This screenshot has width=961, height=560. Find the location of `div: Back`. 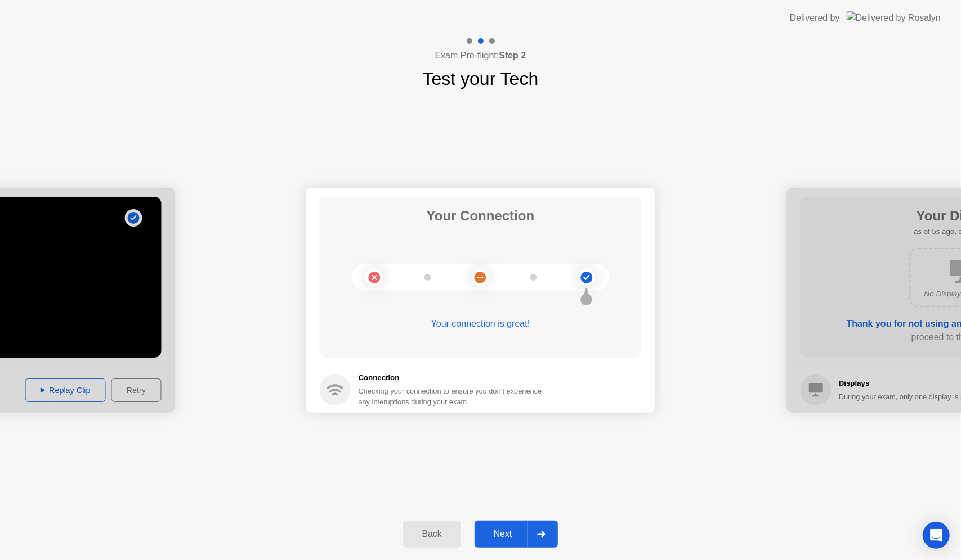

div: Back is located at coordinates (431, 534).